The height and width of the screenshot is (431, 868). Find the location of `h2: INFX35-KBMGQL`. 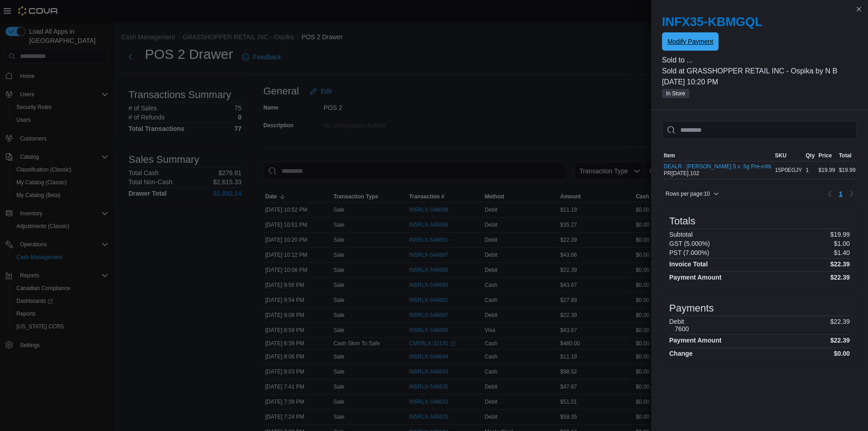

h2: INFX35-KBMGQL is located at coordinates (759, 22).